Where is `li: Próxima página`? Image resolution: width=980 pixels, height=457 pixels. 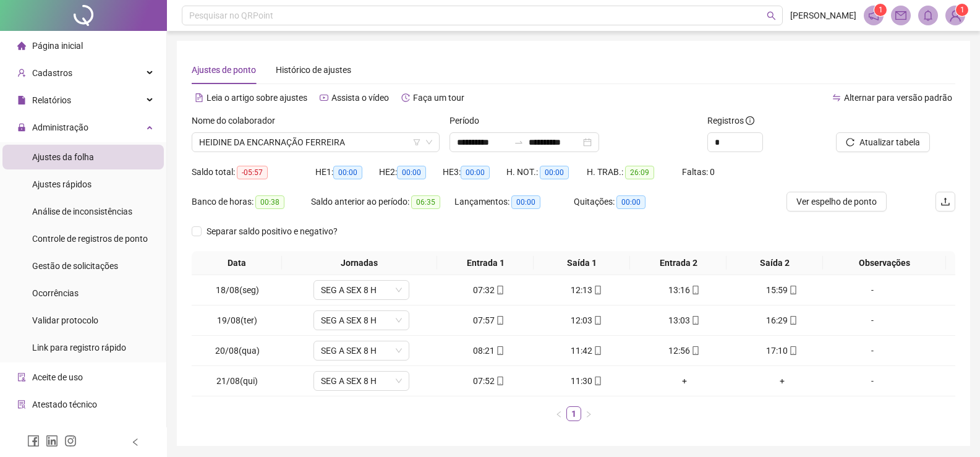
li: Próxima página is located at coordinates (589, 414).